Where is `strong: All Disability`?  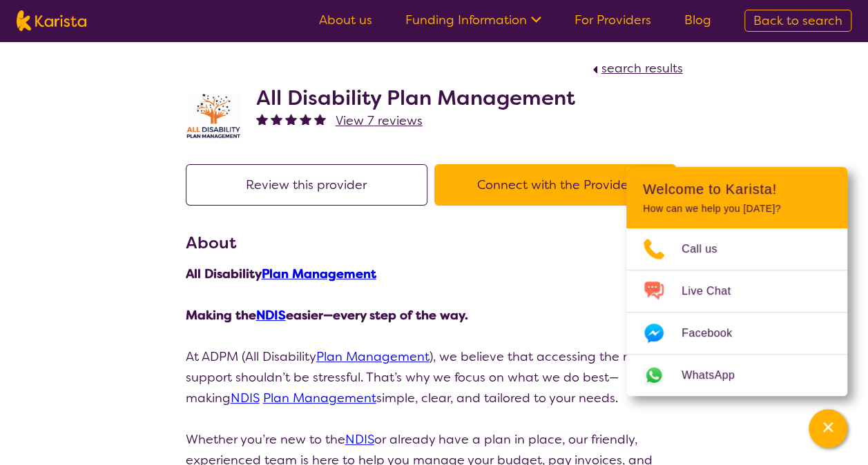
strong: All Disability is located at coordinates (281, 274).